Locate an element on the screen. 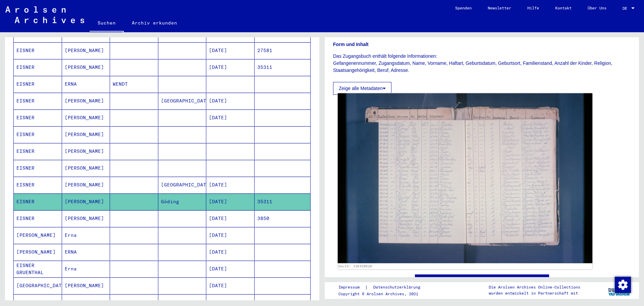 The image size is (644, 306). a: Impressum is located at coordinates (352, 287).